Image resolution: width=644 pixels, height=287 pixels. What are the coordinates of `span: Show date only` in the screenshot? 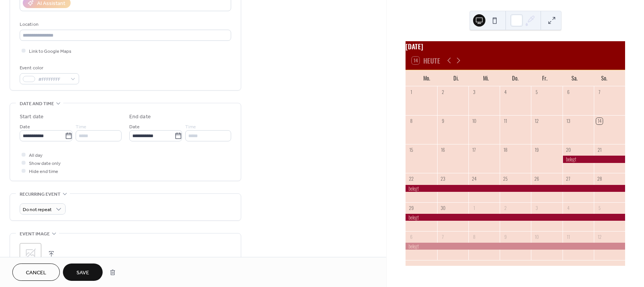 It's located at (45, 164).